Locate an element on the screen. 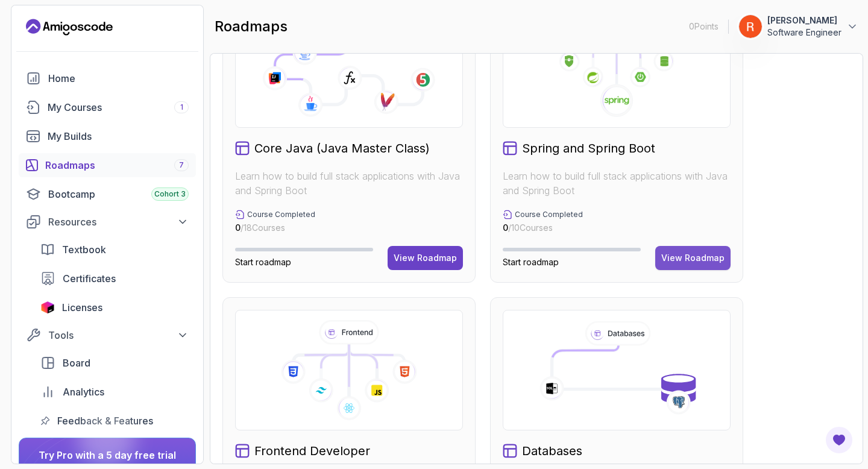 The image size is (868, 469). span: Certificates is located at coordinates (89, 279).